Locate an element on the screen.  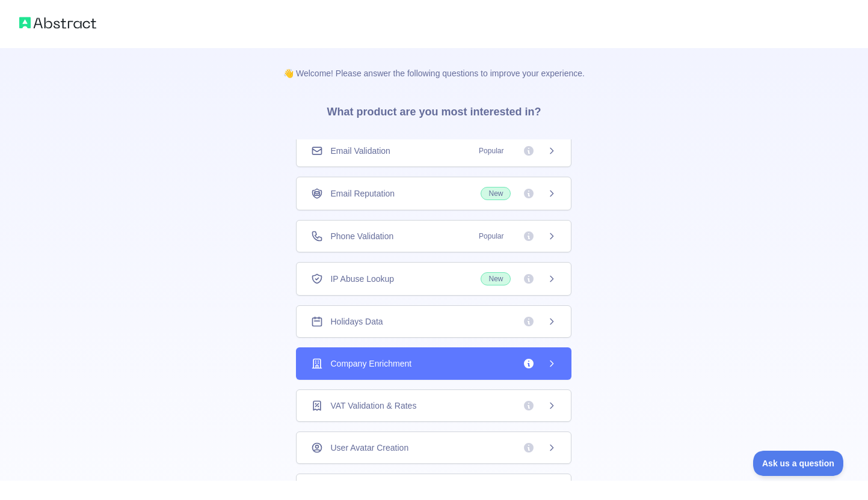
img: Abstract logo is located at coordinates (58, 23).